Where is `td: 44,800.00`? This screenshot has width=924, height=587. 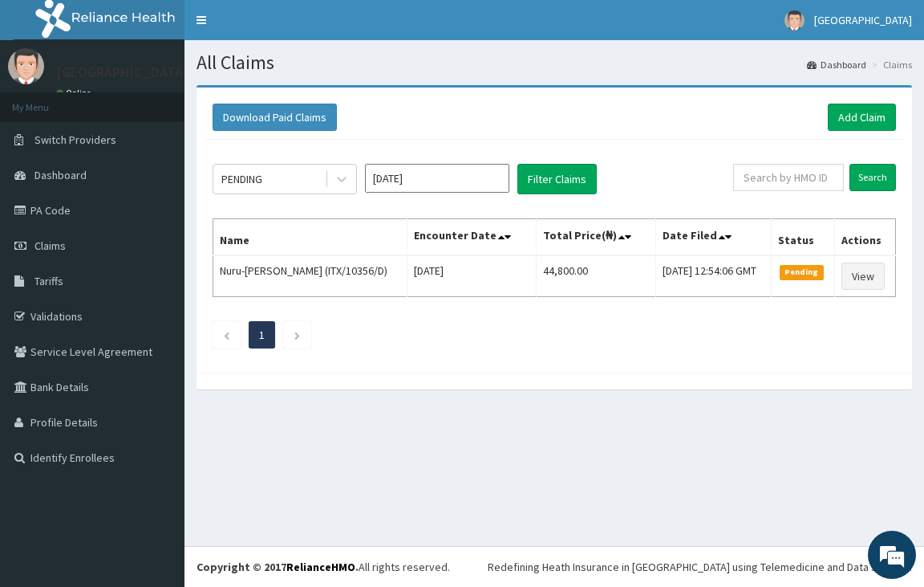 td: 44,800.00 is located at coordinates (596, 276).